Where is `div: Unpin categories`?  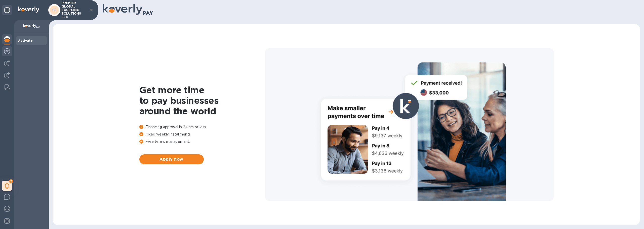
div: Unpin categories is located at coordinates (7, 10).